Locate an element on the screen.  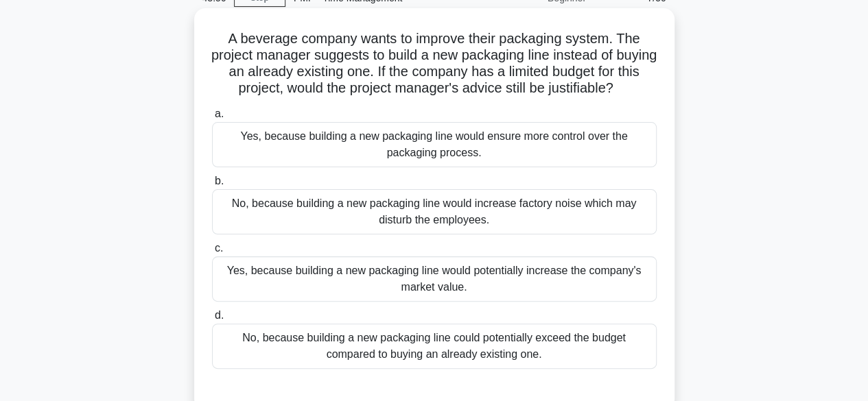
span: d. is located at coordinates (219, 315).